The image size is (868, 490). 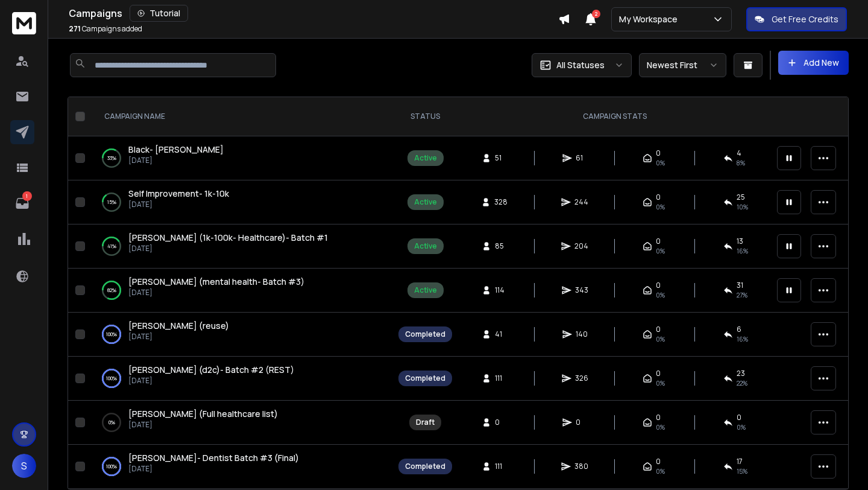 I want to click on th: CAMPAIGN NAME, so click(x=241, y=116).